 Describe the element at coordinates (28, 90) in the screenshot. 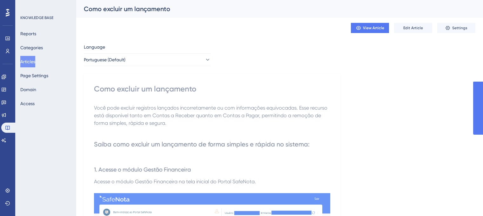

I see `button: Domain` at that location.